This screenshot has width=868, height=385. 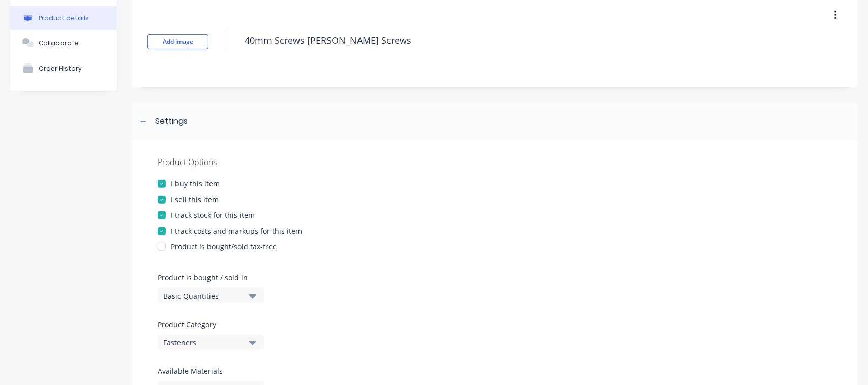 I want to click on div: I sell this item, so click(x=194, y=199).